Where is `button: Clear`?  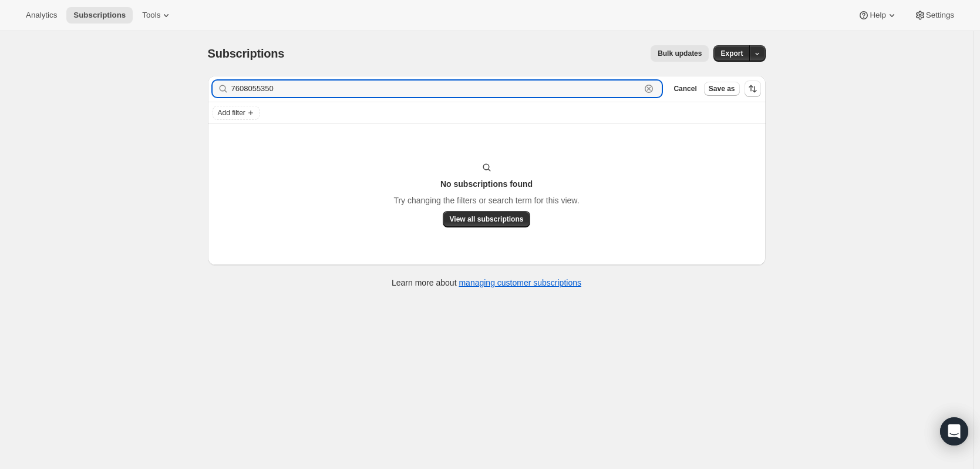
button: Clear is located at coordinates (648, 89).